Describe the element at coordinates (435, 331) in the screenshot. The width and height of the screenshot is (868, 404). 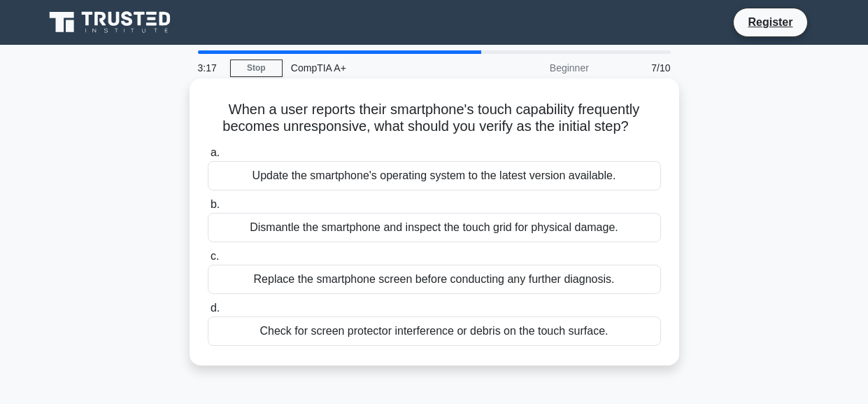
I see `div: Check for screen protector interference or debris on the touch surface.` at that location.